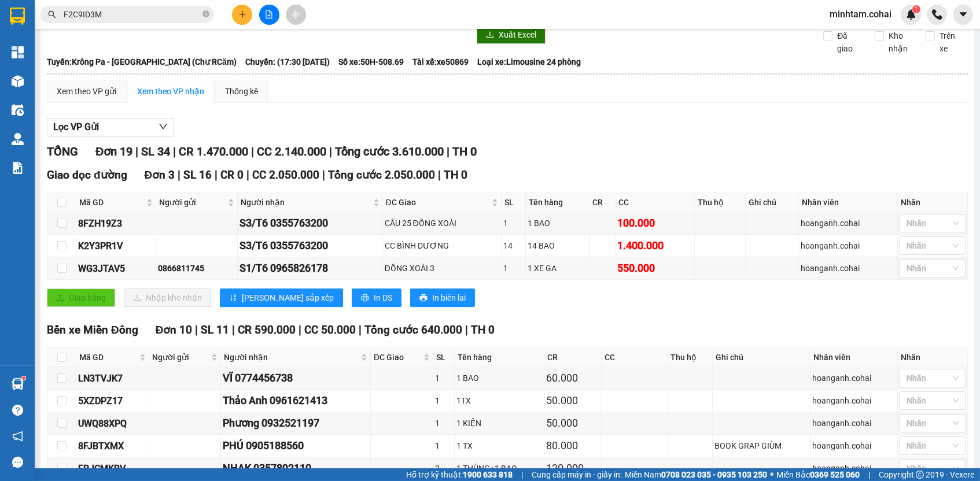 The height and width of the screenshot is (481, 980). Describe the element at coordinates (171, 91) in the screenshot. I see `div: Xem theo VP nhận` at that location.